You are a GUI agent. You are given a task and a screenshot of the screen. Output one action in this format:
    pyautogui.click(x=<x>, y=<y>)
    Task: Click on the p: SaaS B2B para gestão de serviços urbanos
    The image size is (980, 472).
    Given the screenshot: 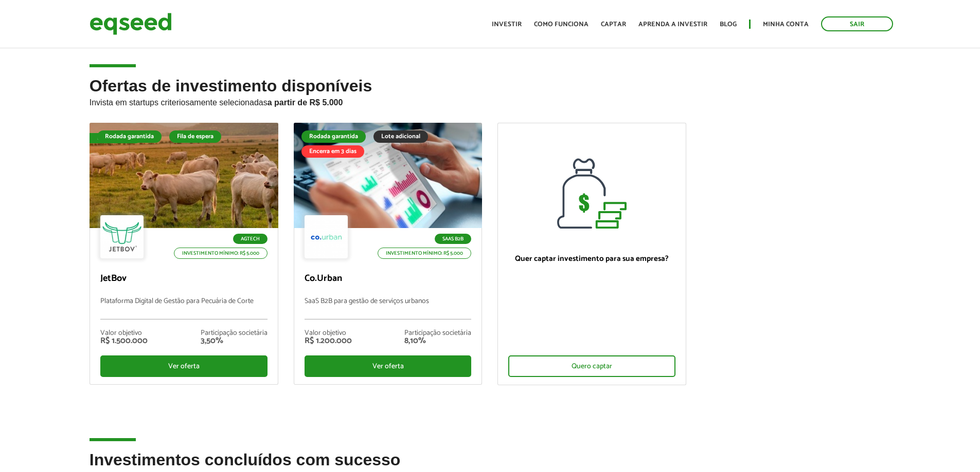 What is the action you would take?
    pyautogui.click(x=388, y=308)
    